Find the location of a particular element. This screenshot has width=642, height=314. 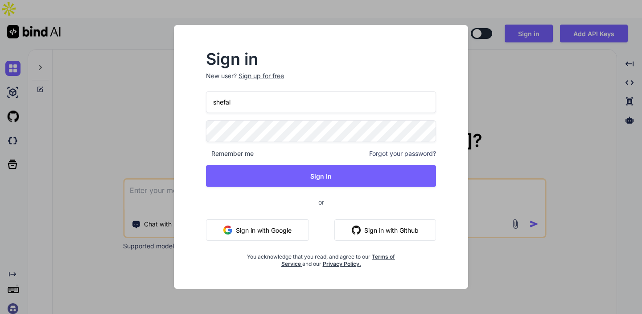

img: tab_keywords_by_traffic_grey.svg is located at coordinates (92, 60).